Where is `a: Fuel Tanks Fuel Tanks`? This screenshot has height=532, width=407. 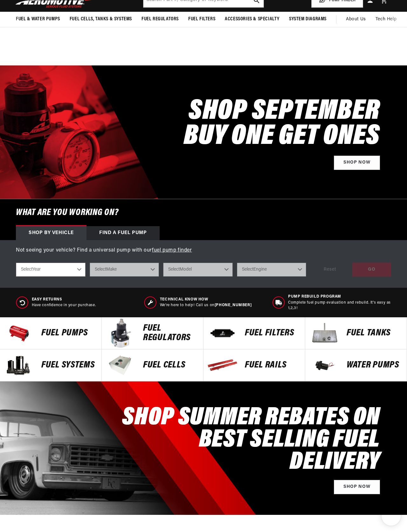 a: Fuel Tanks Fuel Tanks is located at coordinates (356, 333).